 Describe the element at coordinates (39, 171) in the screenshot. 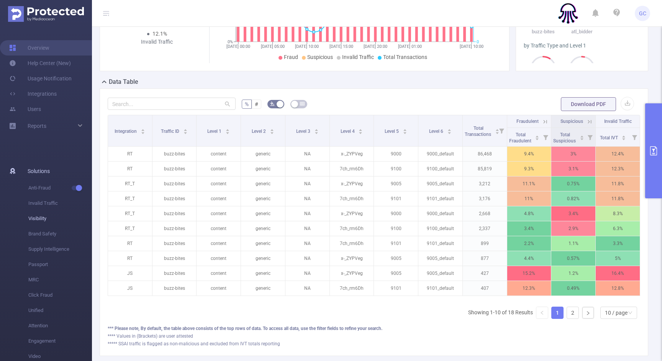

I see `span: Solutions` at that location.